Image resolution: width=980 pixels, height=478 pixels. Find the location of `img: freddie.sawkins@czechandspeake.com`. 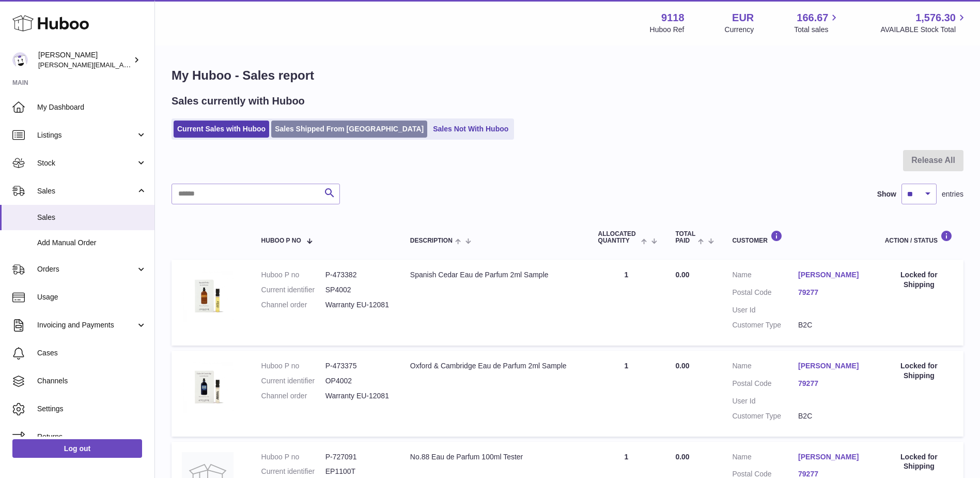

img: freddie.sawkins@czechandspeake.com is located at coordinates (20, 60).